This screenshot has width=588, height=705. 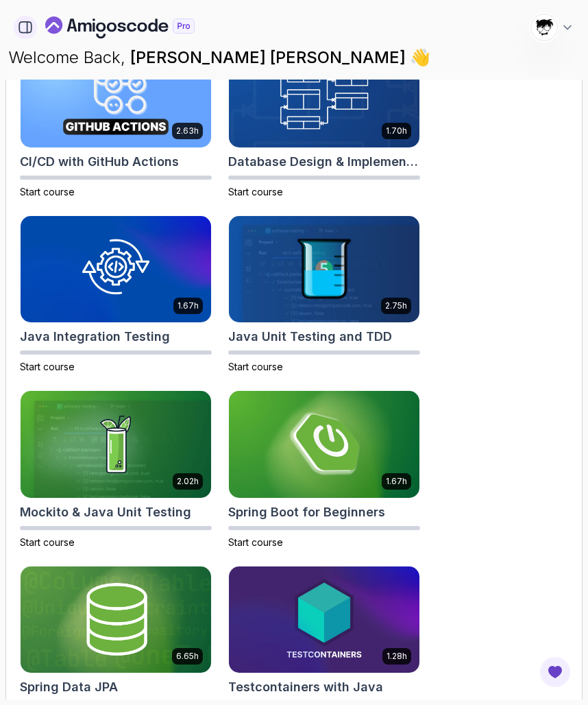 I want to click on img: Mockito & Java Unit Testing card, so click(x=116, y=444).